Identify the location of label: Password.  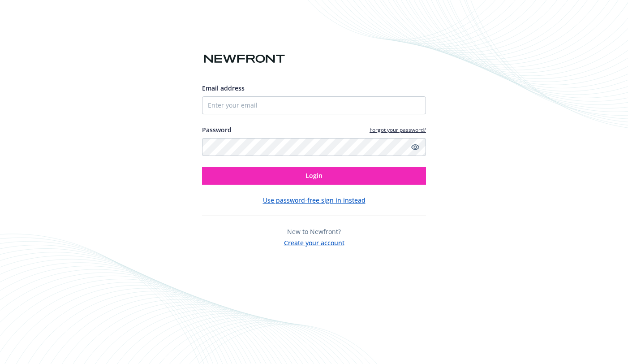
(217, 129).